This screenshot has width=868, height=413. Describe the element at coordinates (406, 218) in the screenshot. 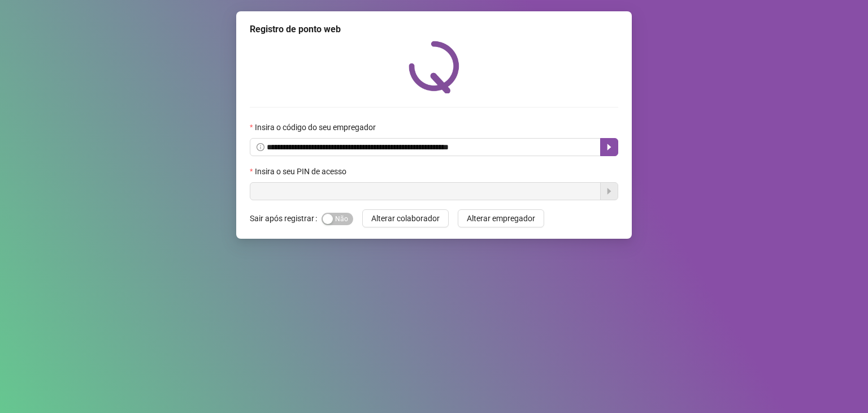

I see `span: Alterar colaborador` at that location.